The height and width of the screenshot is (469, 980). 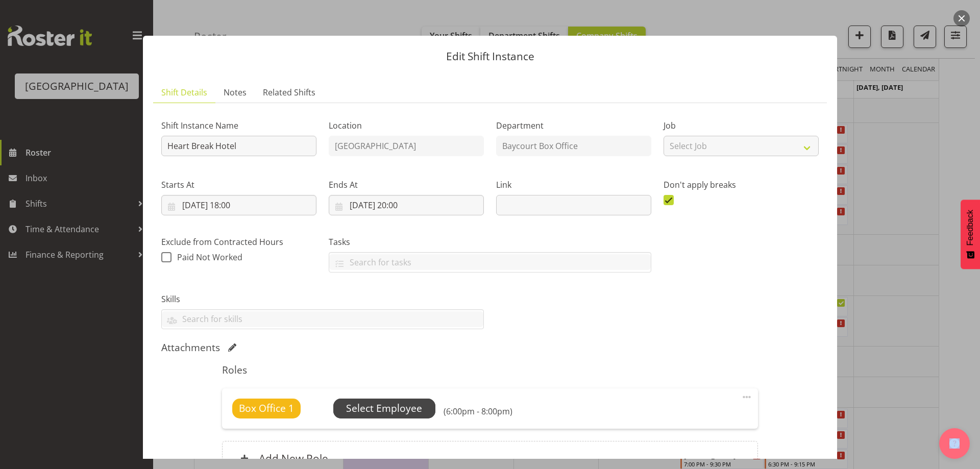 What do you see at coordinates (490, 262) in the screenshot?
I see `input: Search for tasks` at bounding box center [490, 262].